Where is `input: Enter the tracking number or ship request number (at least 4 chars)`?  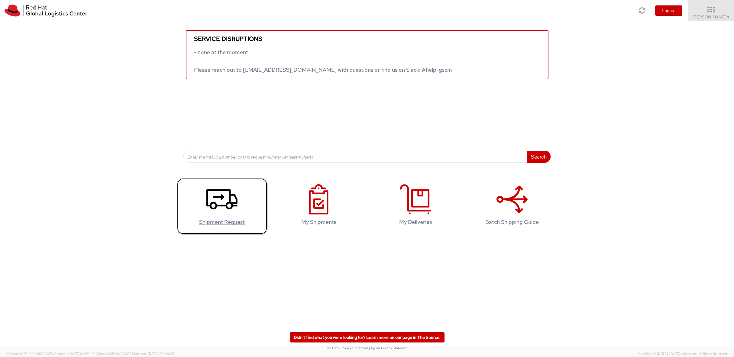 input: Enter the tracking number or ship request number (at least 4 chars) is located at coordinates (355, 157).